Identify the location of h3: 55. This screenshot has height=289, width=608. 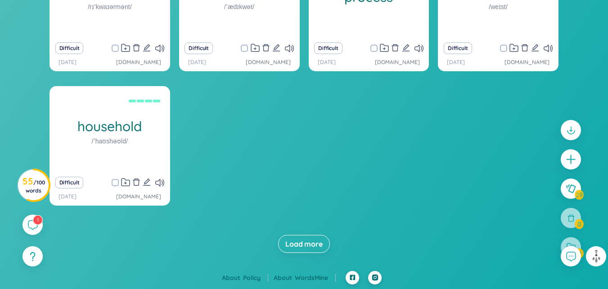
(34, 186).